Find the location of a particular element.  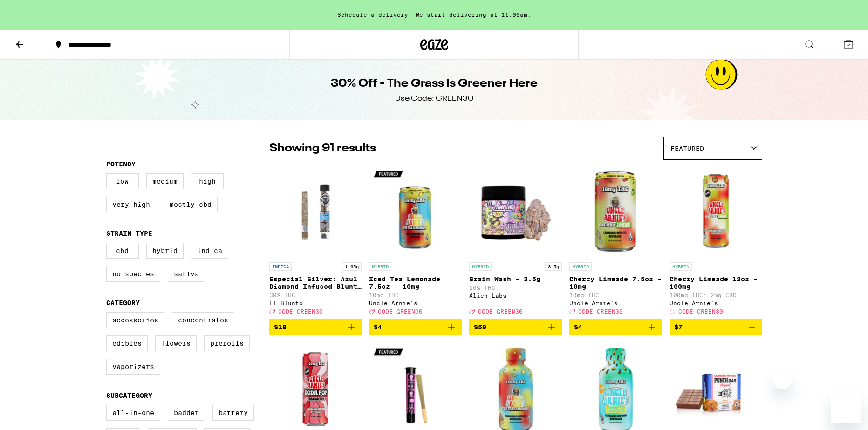

p: 26% THC is located at coordinates (516, 287).